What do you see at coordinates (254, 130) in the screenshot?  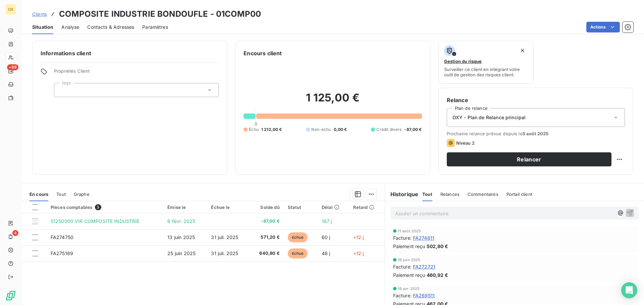 I see `span: Échu` at bounding box center [254, 130].